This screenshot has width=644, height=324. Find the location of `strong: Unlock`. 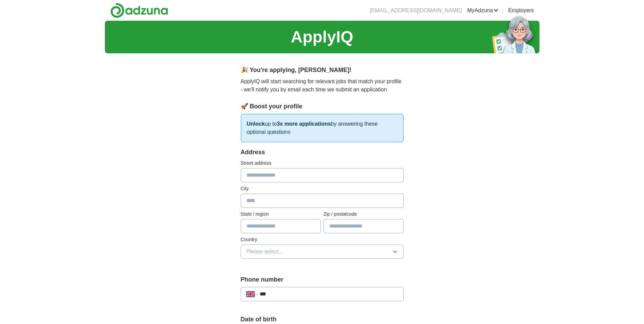

strong: Unlock is located at coordinates (256, 123).